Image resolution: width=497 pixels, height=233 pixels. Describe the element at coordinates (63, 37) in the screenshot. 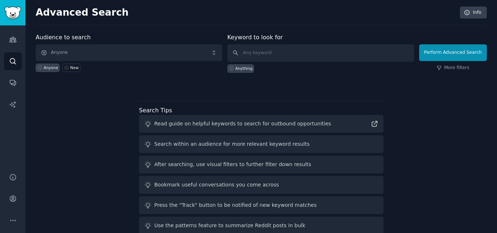

I see `label: Audience to search` at that location.